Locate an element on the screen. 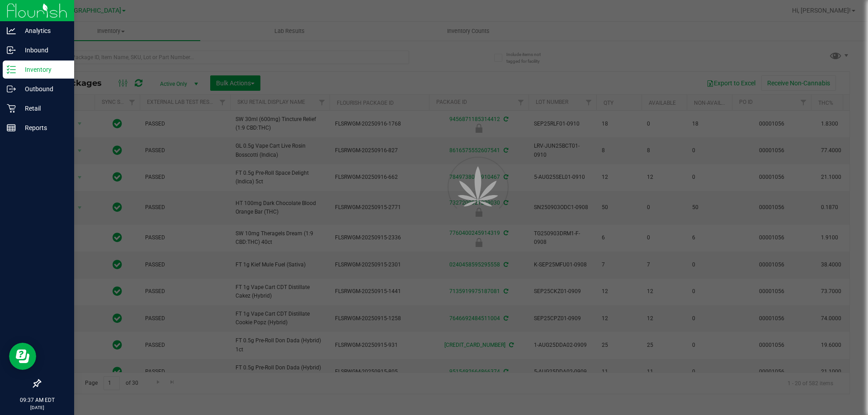 Image resolution: width=868 pixels, height=415 pixels. inline-svg: Inventory is located at coordinates (11, 70).